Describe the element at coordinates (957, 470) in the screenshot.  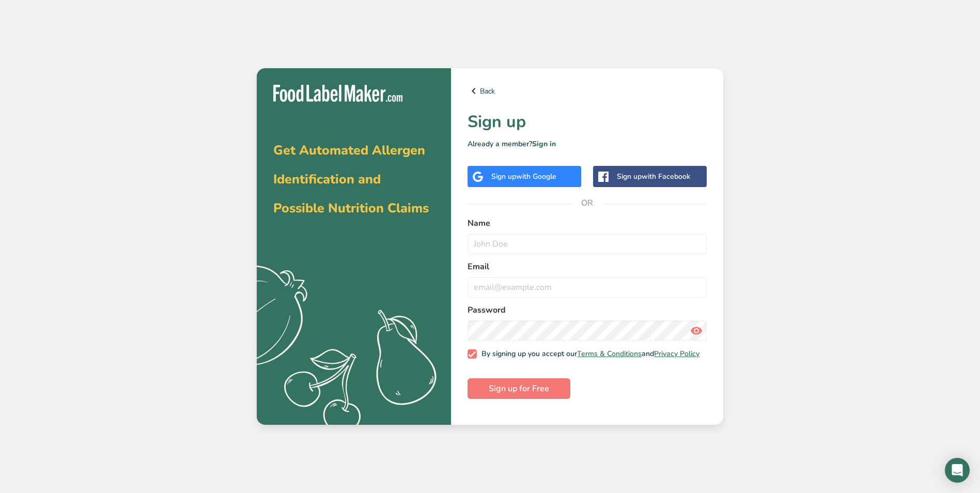
I see `div: Open Intercom Messenger` at that location.